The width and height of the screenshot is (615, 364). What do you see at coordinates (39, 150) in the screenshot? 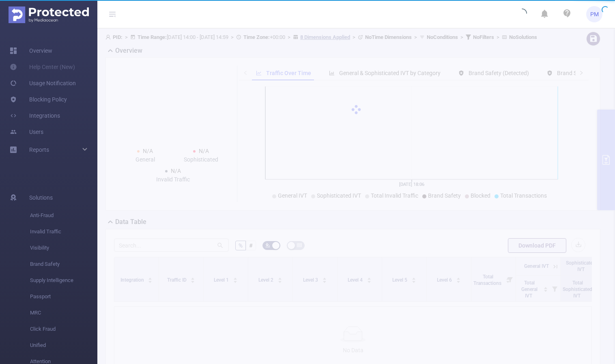
I see `a: Reports` at bounding box center [39, 150].